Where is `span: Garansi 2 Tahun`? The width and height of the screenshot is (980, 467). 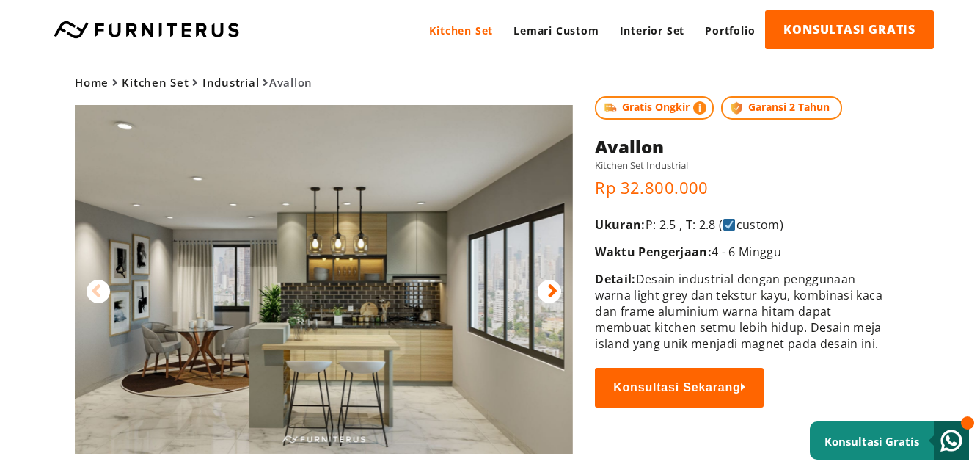 span: Garansi 2 Tahun is located at coordinates (781, 108).